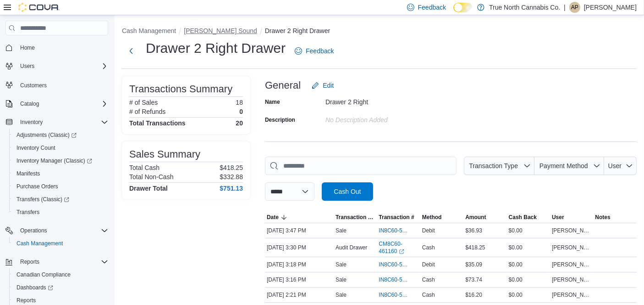  Describe the element at coordinates (30, 104) in the screenshot. I see `button: Catalog` at that location.